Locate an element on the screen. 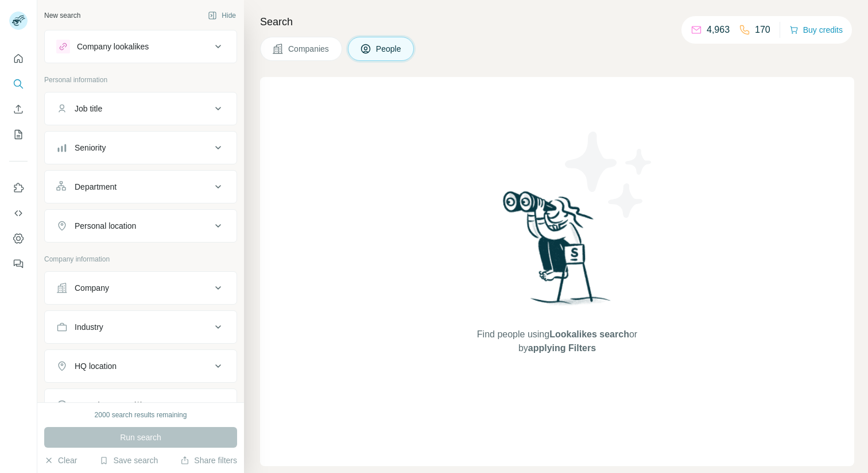 This screenshot has width=868, height=473. button: Company lookalikes is located at coordinates (140, 46).